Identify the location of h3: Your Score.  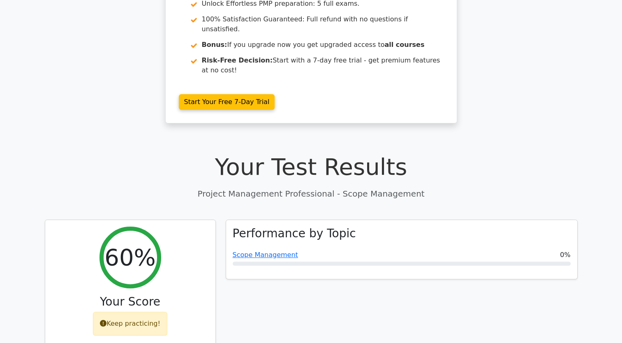
(130, 302).